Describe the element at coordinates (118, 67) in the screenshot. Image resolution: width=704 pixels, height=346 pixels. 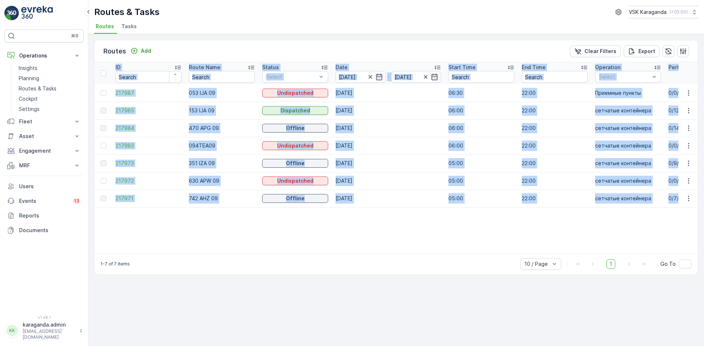
I see `p: ID` at that location.